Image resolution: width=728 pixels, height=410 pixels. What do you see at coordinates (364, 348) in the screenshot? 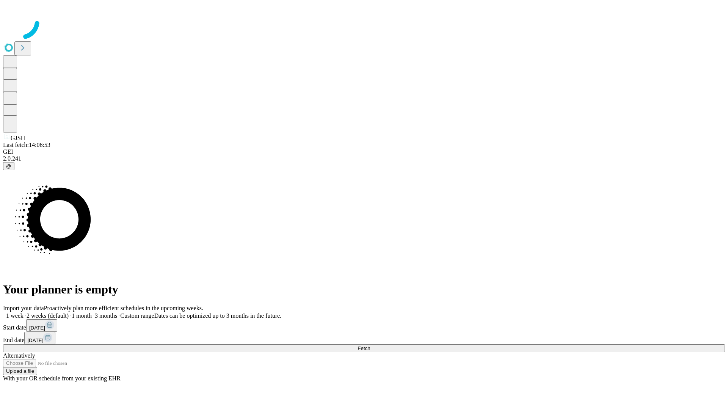
I see `button: Fetch` at bounding box center [364, 348].